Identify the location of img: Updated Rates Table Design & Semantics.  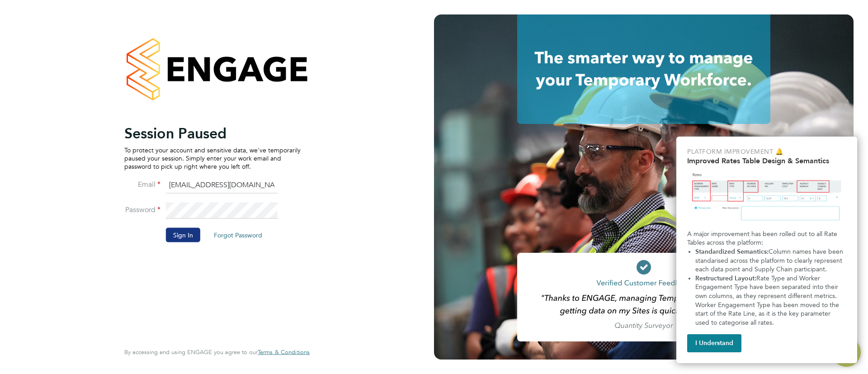
(767, 197).